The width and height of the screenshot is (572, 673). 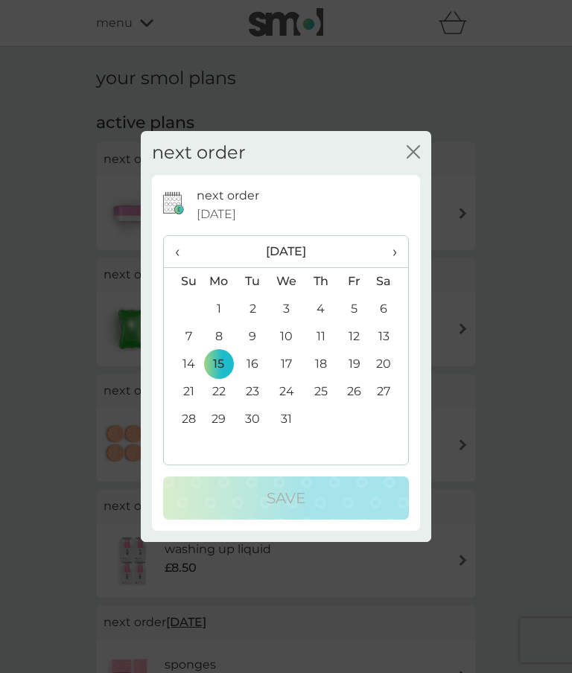 I want to click on th: Th, so click(x=320, y=281).